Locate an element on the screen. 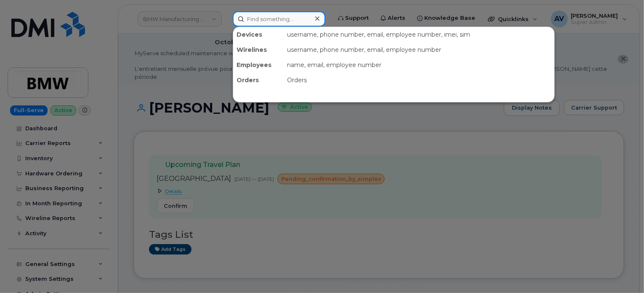 This screenshot has height=293, width=644. div: Devices is located at coordinates (258, 34).